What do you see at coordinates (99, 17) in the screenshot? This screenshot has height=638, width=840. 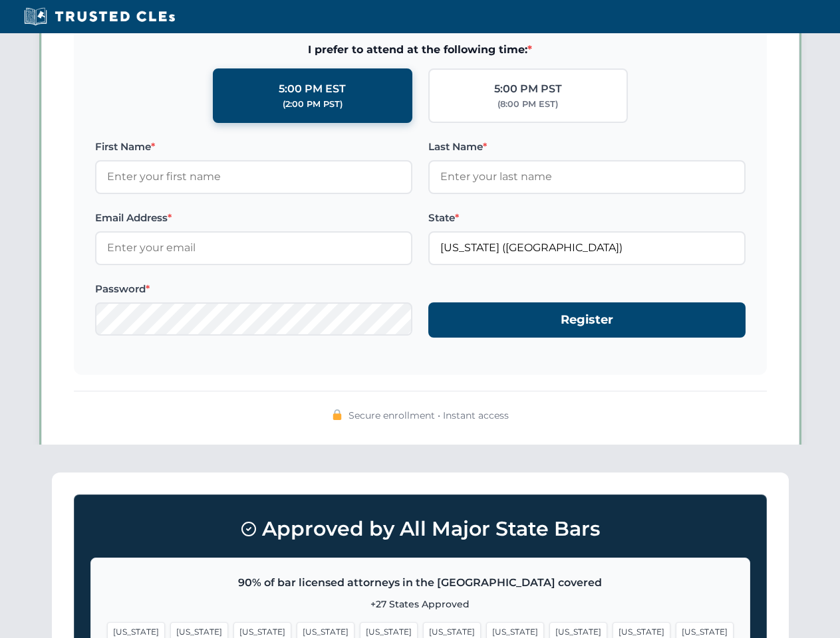 I see `img: Trusted CLEs` at bounding box center [99, 17].